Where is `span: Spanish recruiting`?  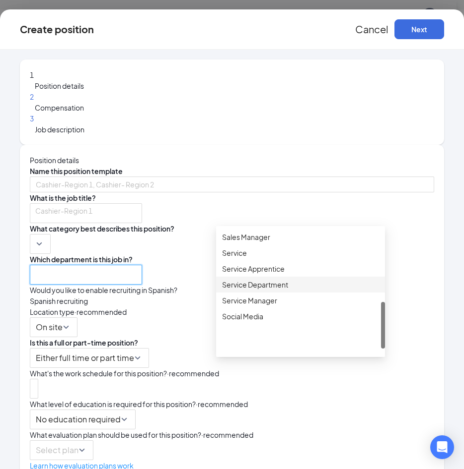 span: Spanish recruiting is located at coordinates (59, 301).